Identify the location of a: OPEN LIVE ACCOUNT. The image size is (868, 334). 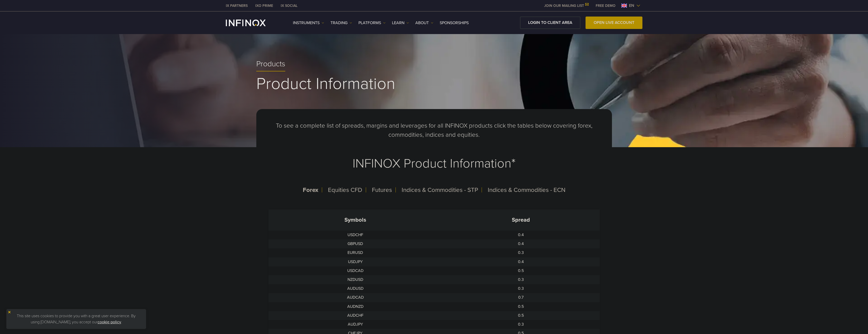
(614, 23).